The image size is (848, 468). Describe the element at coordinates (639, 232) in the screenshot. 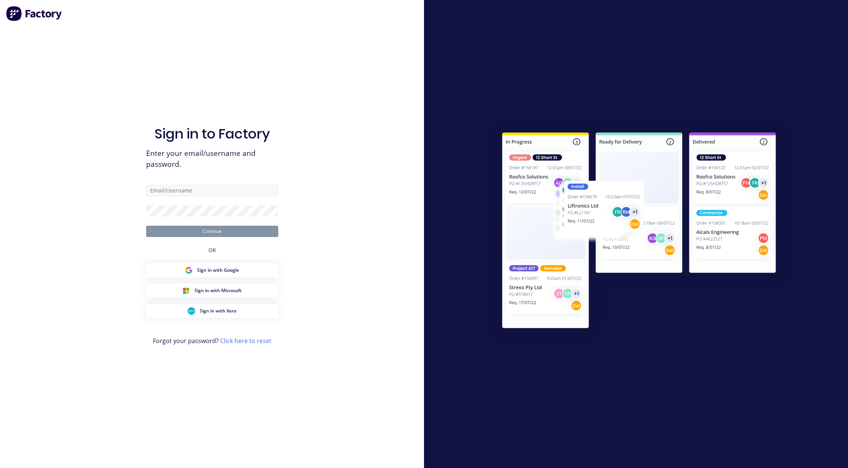

I see `img: Sign in` at that location.